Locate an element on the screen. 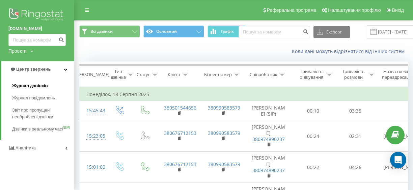 This screenshot has height=190, width=413. div: Open Intercom Messenger is located at coordinates (398, 160).